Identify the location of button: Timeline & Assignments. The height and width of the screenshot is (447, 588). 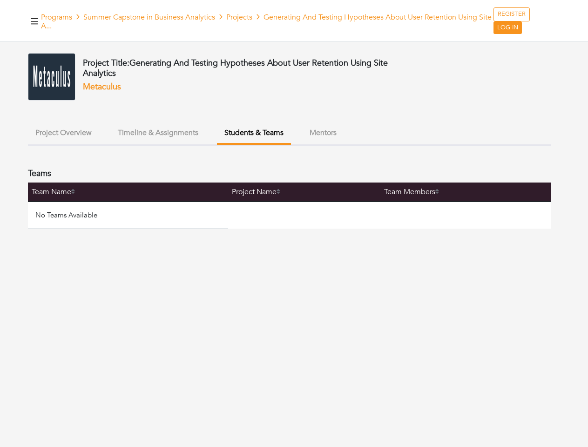
(158, 133).